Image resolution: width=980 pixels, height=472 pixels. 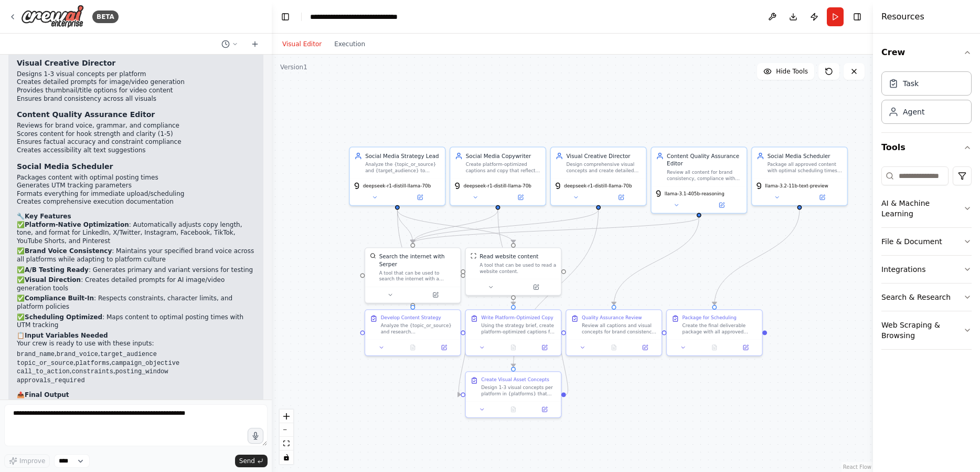 I want to click on g: Edge from 261efdc7-4b7b-4fc9-b9a6-c3c1e5494533 to 57a28ff0-5df8-41cf-b202-76593d411651, so click(x=563, y=363).